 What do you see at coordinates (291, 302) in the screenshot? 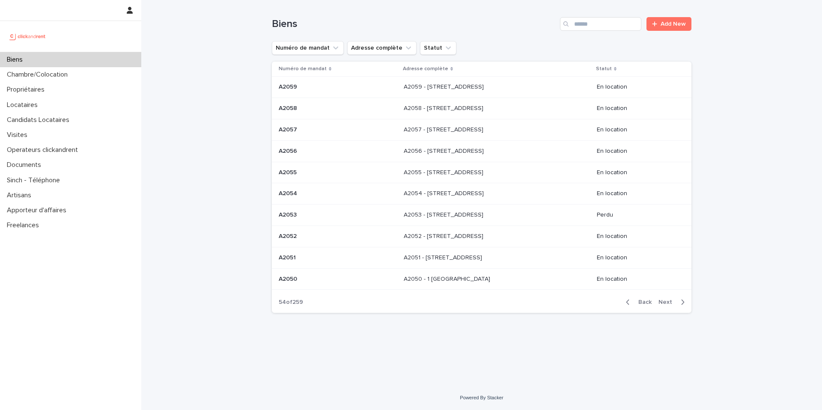
I see `p: 54 of 259` at bounding box center [291, 302].